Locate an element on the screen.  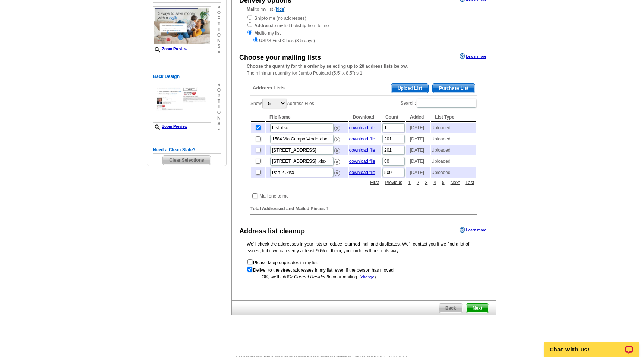
a: Back is located at coordinates (451, 308).